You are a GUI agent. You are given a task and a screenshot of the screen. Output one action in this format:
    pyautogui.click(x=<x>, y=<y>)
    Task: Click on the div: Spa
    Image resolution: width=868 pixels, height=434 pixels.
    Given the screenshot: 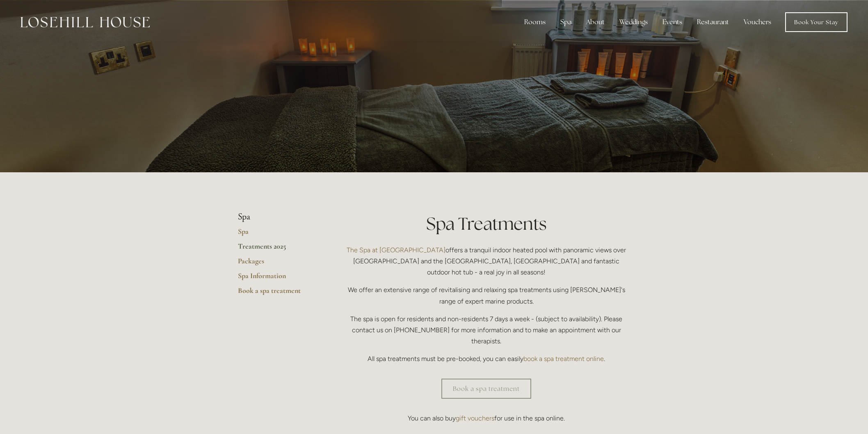 What is the action you would take?
    pyautogui.click(x=566, y=23)
    